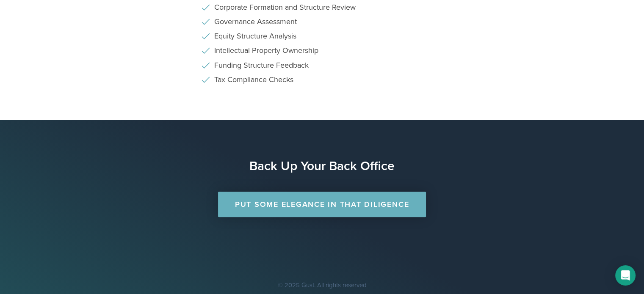 This screenshot has height=294, width=644. What do you see at coordinates (322, 22) in the screenshot?
I see `li: Governance Assessment` at bounding box center [322, 22].